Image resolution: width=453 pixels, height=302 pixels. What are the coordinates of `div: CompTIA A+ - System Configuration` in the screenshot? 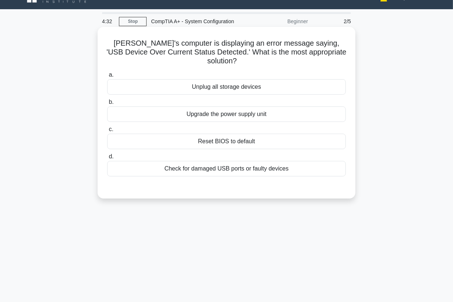 It's located at (197, 21).